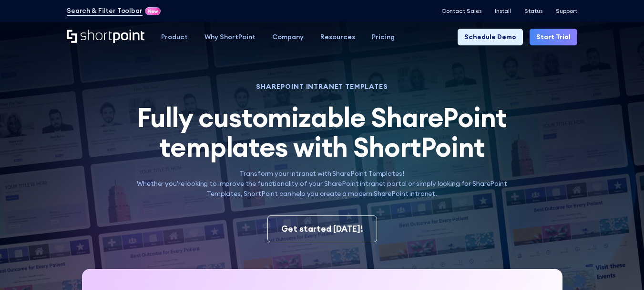  What do you see at coordinates (288, 36) in the screenshot?
I see `div: Company` at bounding box center [288, 36].